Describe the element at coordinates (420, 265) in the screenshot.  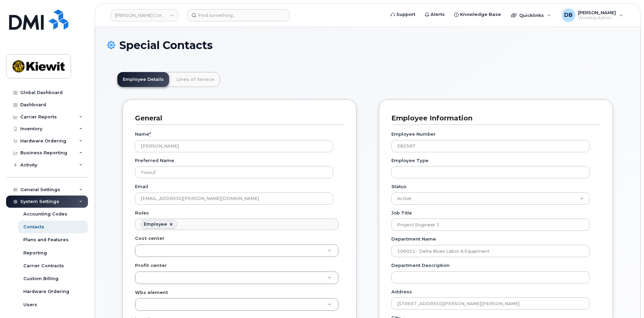
I see `label: Department Description` at that location.